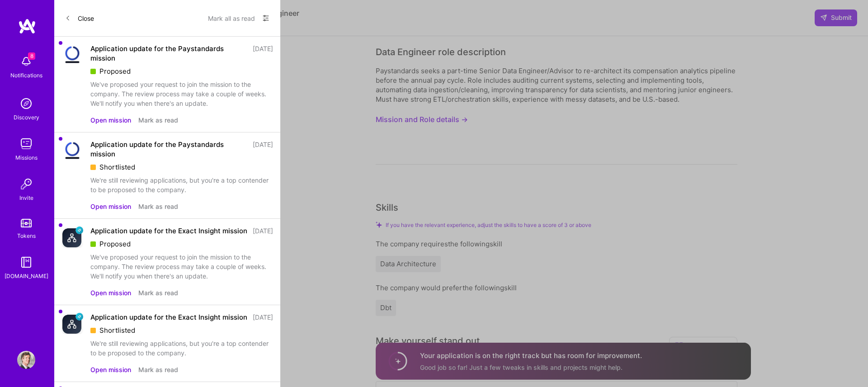 The image size is (868, 387). I want to click on img: Invite, so click(26, 184).